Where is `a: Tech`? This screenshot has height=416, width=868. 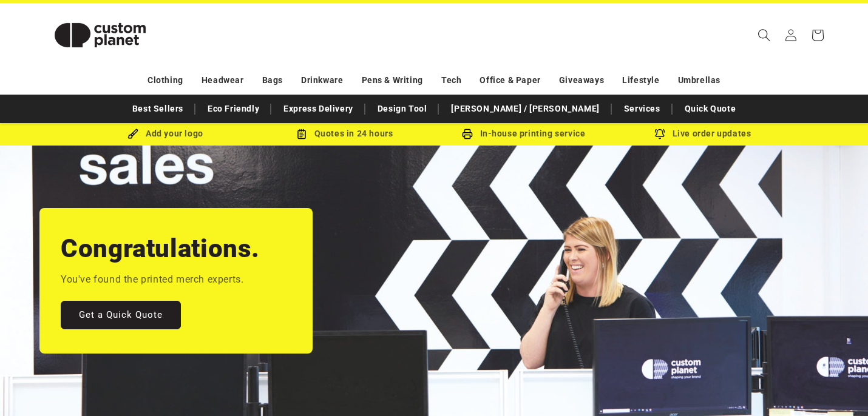 a: Tech is located at coordinates (451, 80).